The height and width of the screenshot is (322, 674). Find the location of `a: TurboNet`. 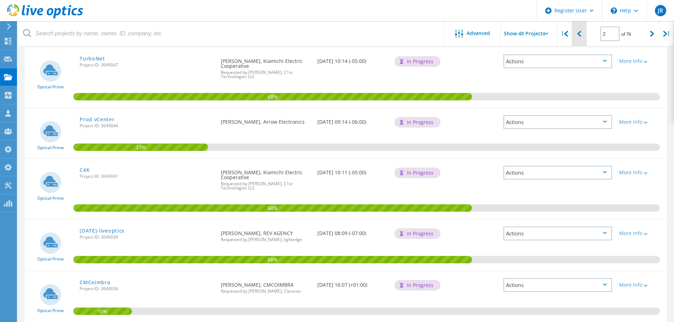

a: TurboNet is located at coordinates (92, 59).